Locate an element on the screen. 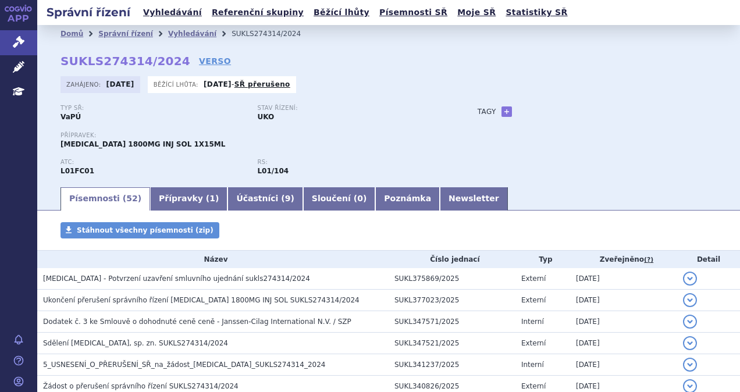  a: Poznámka is located at coordinates (407, 199).